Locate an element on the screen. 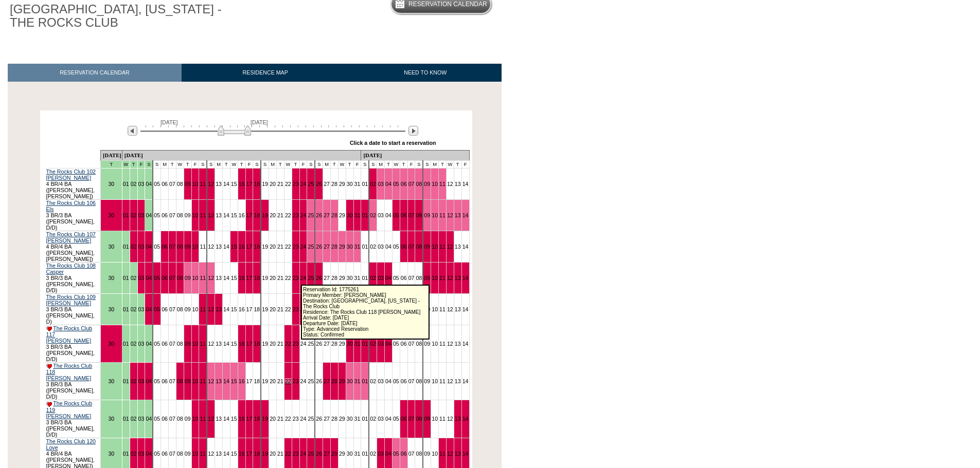 This screenshot has height=468, width=980. img: favorite is located at coordinates (49, 367).